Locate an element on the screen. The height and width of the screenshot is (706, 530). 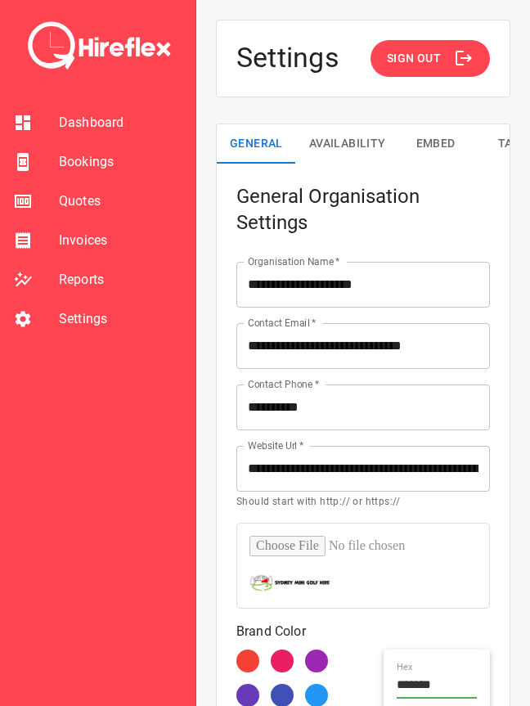
h5: General Organisation Settings is located at coordinates (363, 210).